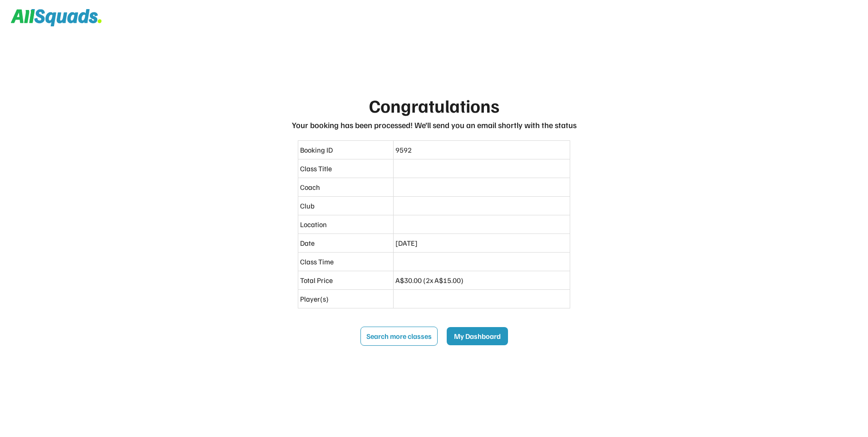  What do you see at coordinates (345, 206) in the screenshot?
I see `div: Club` at bounding box center [345, 206].